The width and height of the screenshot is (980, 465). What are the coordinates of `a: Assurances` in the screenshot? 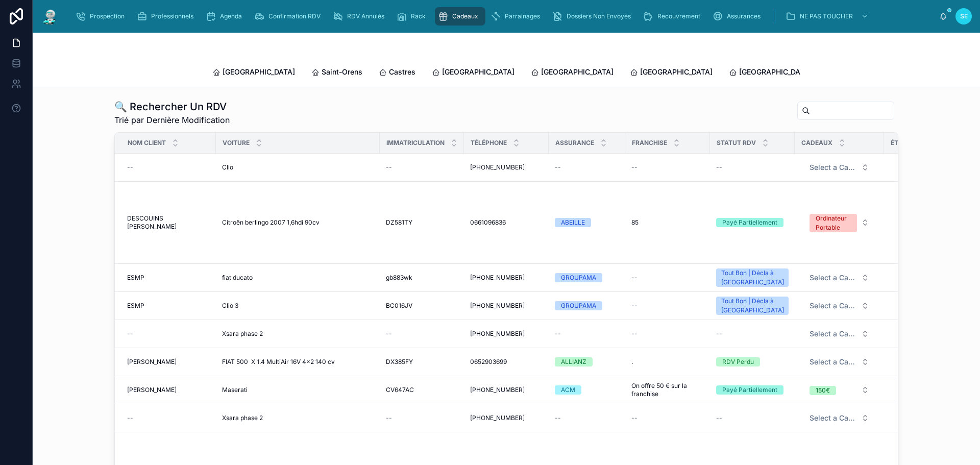 It's located at (738, 16).